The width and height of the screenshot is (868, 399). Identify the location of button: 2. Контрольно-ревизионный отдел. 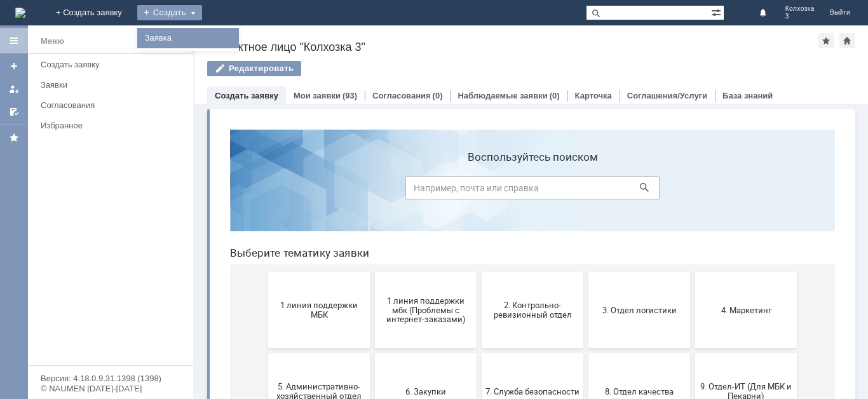
(313, 190).